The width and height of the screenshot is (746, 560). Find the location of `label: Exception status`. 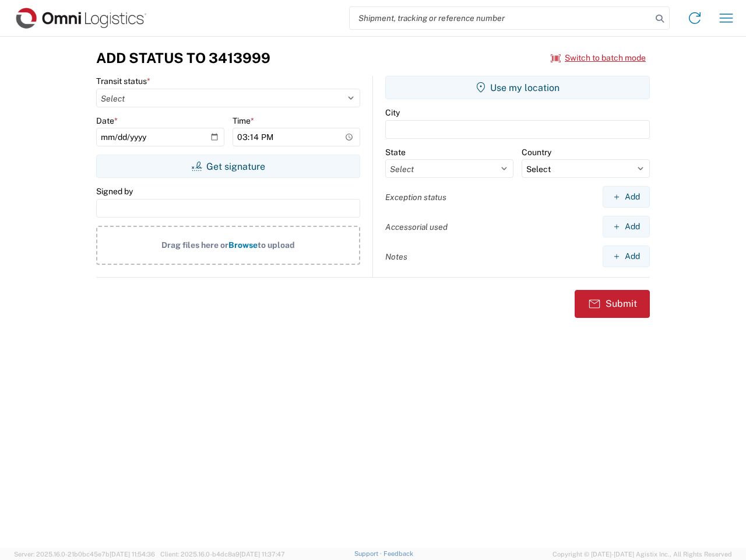

label: Exception status is located at coordinates (415, 197).